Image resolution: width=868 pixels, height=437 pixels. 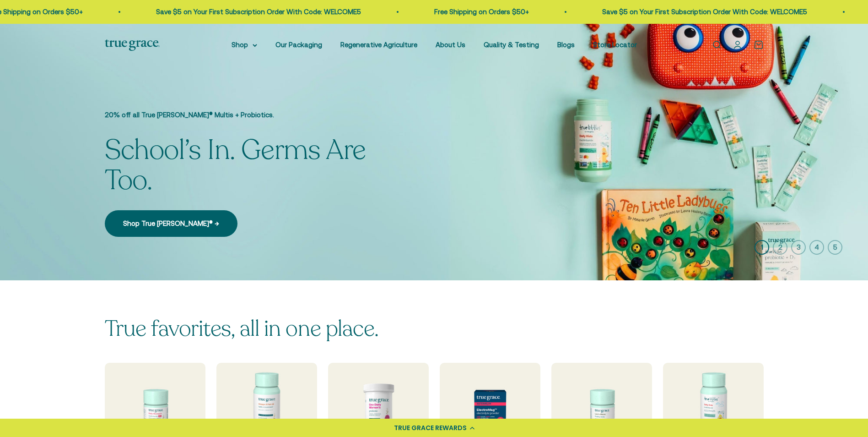 I want to click on split-lines: School’s In. Germs Are Too., so click(x=235, y=165).